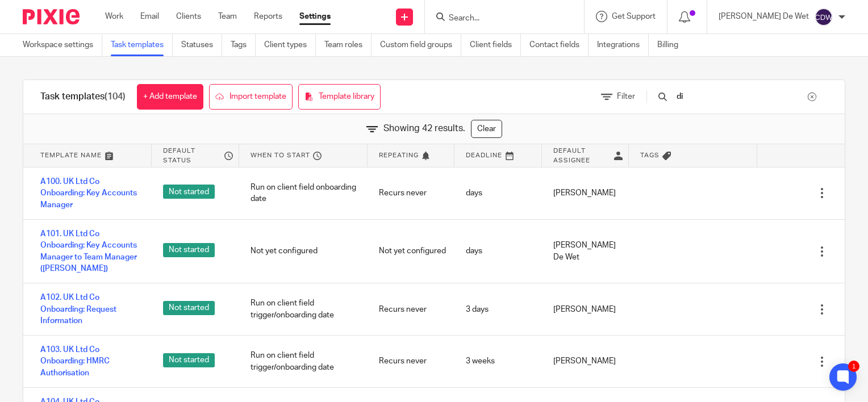 The height and width of the screenshot is (402, 868). What do you see at coordinates (582, 156) in the screenshot?
I see `span: Default assignee` at bounding box center [582, 156].